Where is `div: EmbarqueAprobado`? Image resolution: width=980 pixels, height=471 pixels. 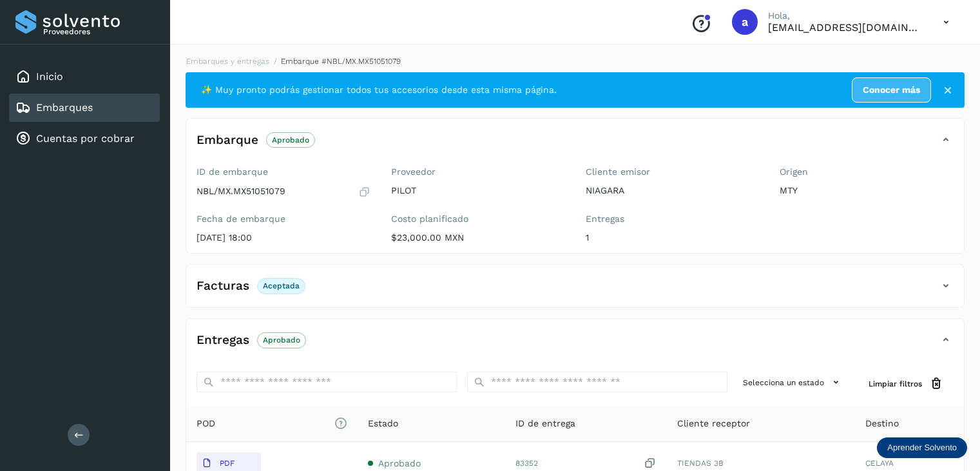 div: EmbarqueAprobado is located at coordinates (575, 145).